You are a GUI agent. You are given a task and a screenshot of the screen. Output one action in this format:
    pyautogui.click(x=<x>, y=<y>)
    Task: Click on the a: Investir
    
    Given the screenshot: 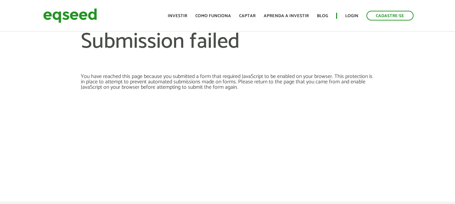 What is the action you would take?
    pyautogui.click(x=177, y=16)
    